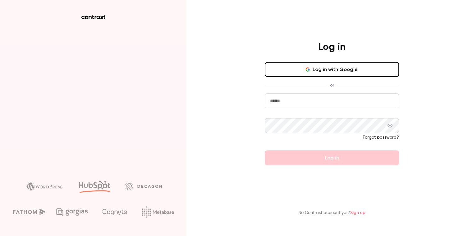 The width and height of the screenshot is (468, 236). Describe the element at coordinates (332, 213) in the screenshot. I see `p: No Contrast account yet?` at that location.